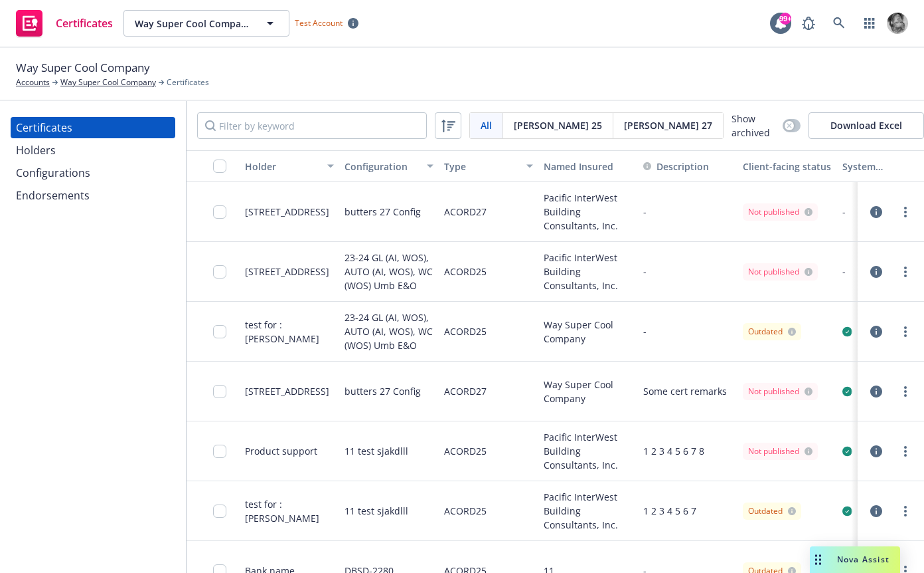 Image resolution: width=924 pixels, height=573 pixels. I want to click on div: Type, so click(481, 166).